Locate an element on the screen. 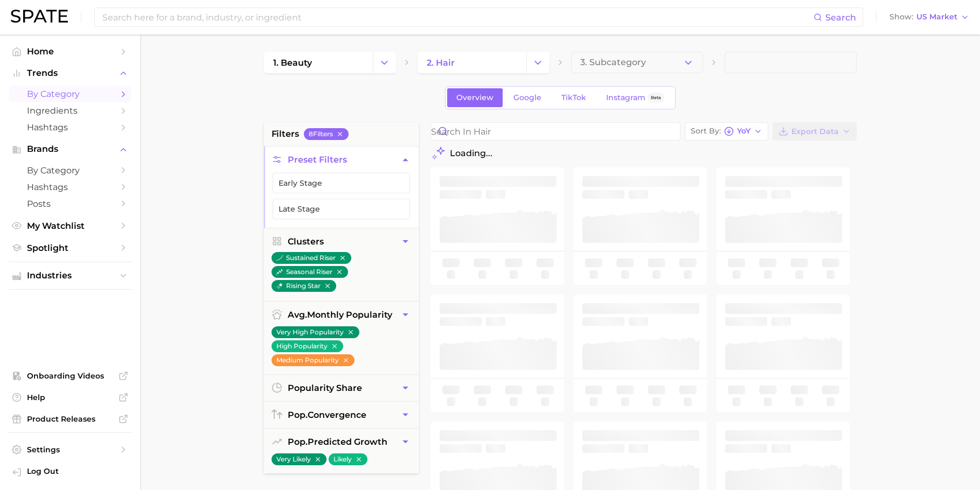  span: Trends is located at coordinates (70, 73).